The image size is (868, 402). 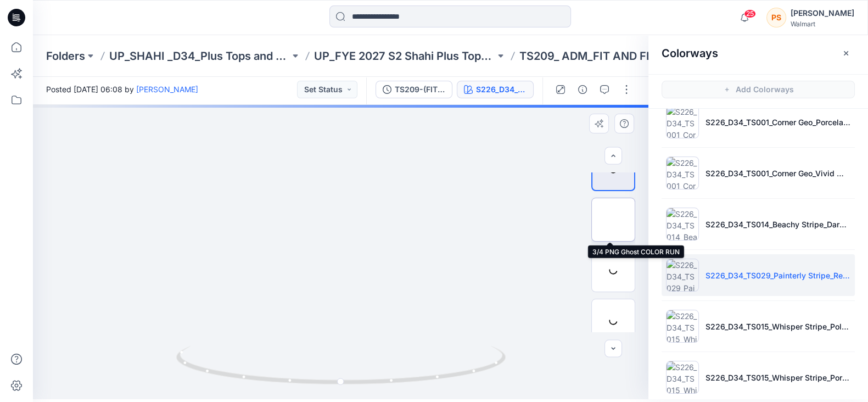 I want to click on img: S226_D34_TS015_Whisper Stripe_Polished Blue_1.5in, so click(x=683, y=326).